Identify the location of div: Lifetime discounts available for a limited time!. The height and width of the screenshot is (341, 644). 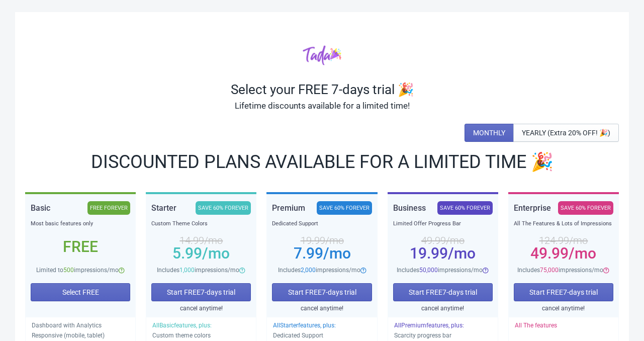
(322, 105).